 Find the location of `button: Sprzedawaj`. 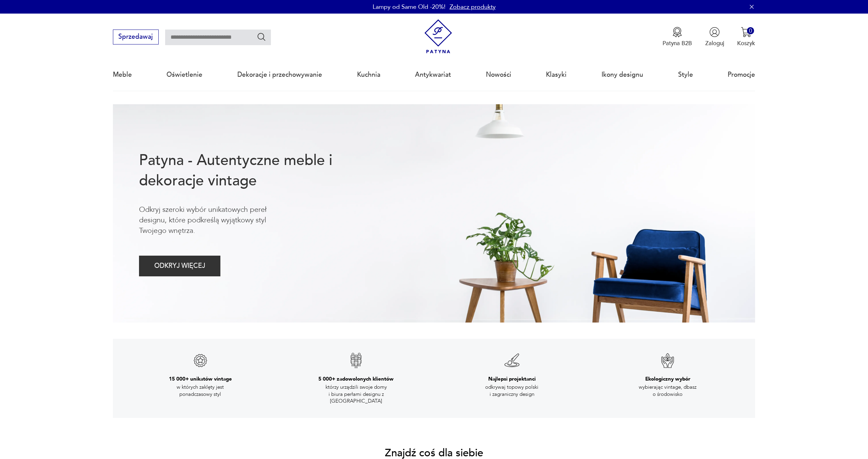

button: Sprzedawaj is located at coordinates (136, 37).